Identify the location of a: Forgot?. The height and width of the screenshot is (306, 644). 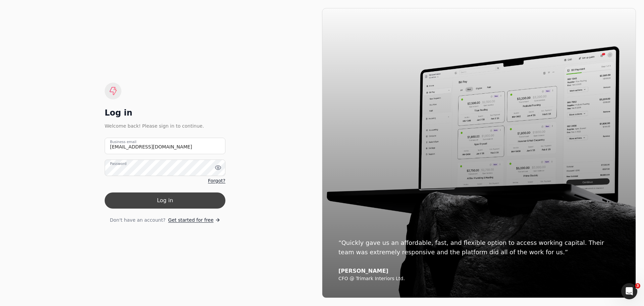
(217, 180).